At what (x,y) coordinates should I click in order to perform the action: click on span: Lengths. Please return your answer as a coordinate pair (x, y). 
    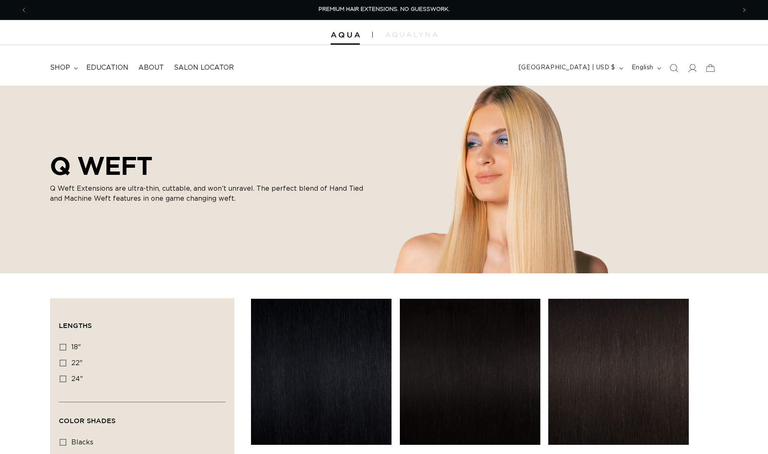
    Looking at the image, I should click on (75, 325).